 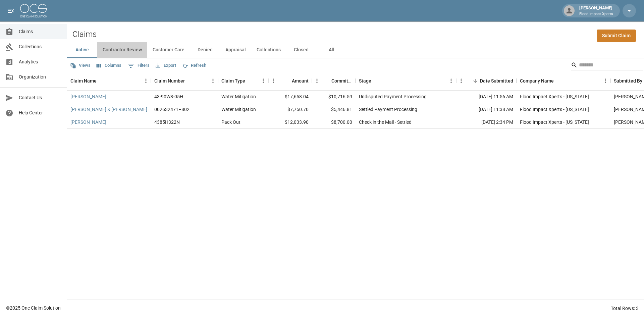 I want to click on button: Views, so click(x=80, y=65).